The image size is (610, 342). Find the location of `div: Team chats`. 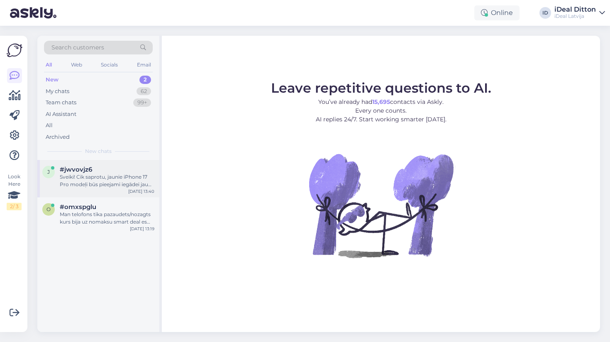

div: Team chats is located at coordinates (61, 103).